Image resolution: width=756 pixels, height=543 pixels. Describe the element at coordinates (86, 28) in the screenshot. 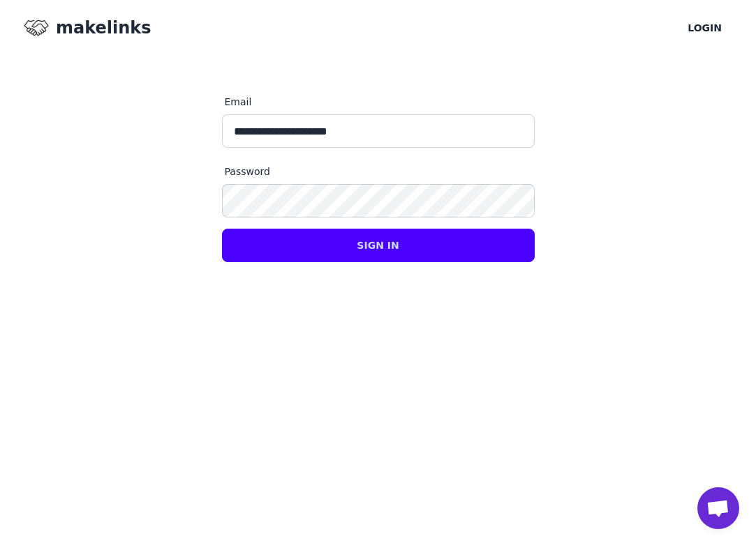

I see `a: makelinksmakelinks` at that location.